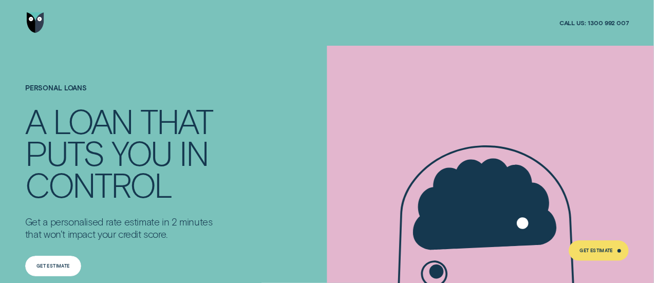  What do you see at coordinates (92, 121) in the screenshot?
I see `div: LOAN` at bounding box center [92, 121].